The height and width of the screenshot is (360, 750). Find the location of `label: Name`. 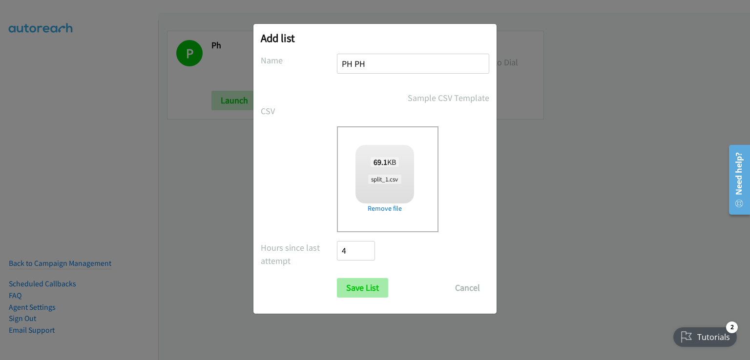

label: Name is located at coordinates (299, 60).